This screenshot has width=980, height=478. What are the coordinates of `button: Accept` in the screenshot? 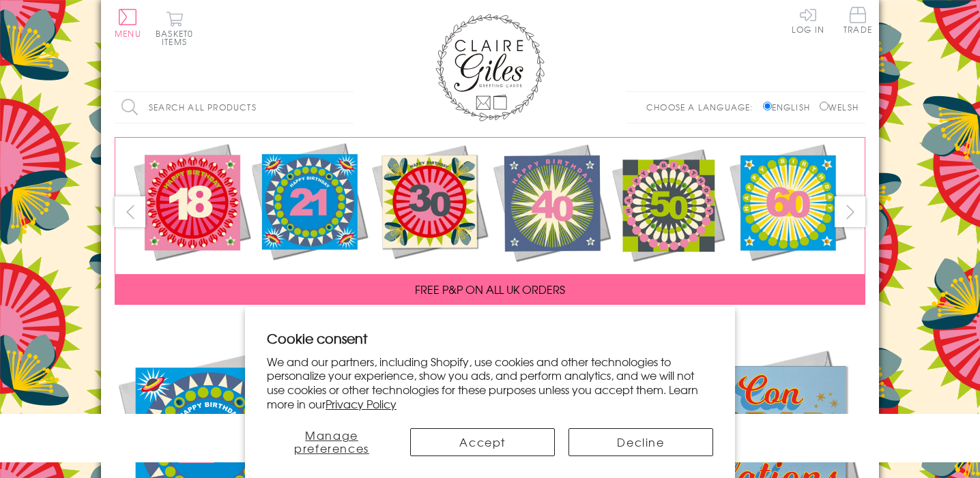 It's located at (482, 442).